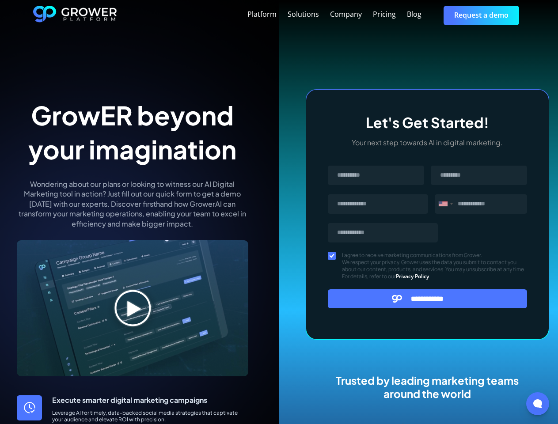  Describe the element at coordinates (303, 15) in the screenshot. I see `a: Solutions` at that location.